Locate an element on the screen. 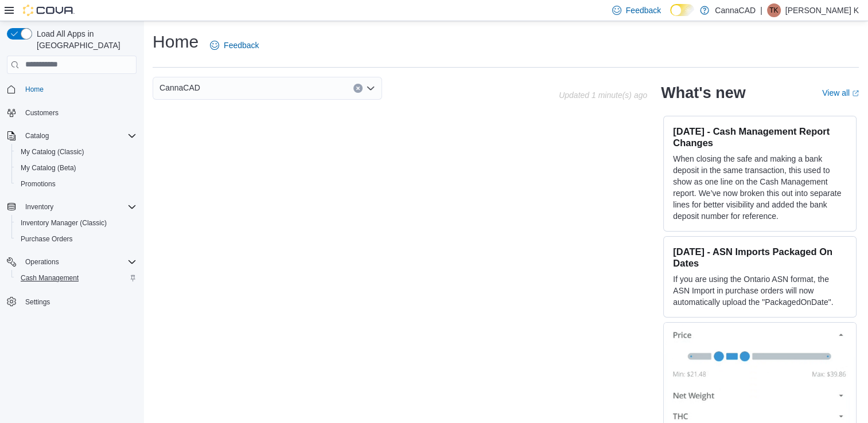  h2: What's new is located at coordinates (703, 93).